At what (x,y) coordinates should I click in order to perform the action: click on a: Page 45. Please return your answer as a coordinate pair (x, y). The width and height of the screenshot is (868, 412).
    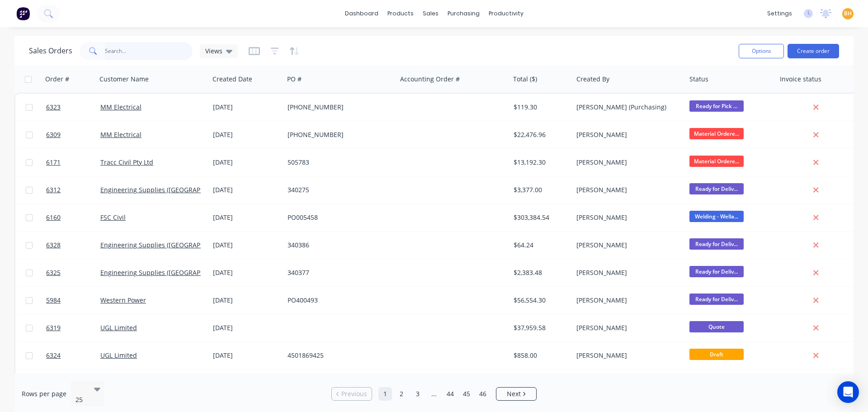
    Looking at the image, I should click on (466, 394).